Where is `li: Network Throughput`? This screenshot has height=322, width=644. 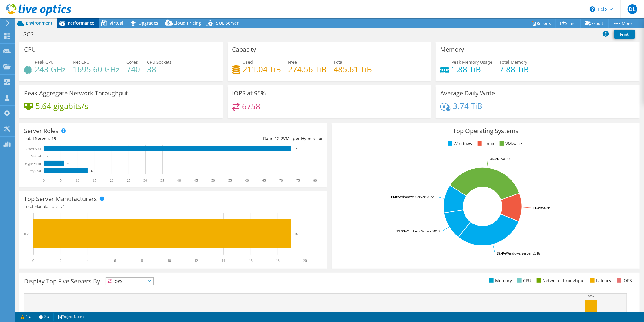
li: Network Throughput is located at coordinates (560, 281).